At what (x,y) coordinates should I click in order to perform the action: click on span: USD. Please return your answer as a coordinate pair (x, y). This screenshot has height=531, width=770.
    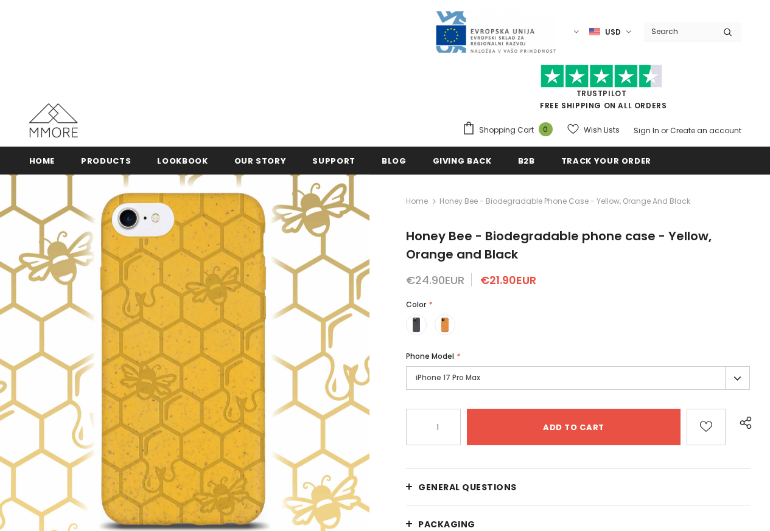
    Looking at the image, I should click on (613, 32).